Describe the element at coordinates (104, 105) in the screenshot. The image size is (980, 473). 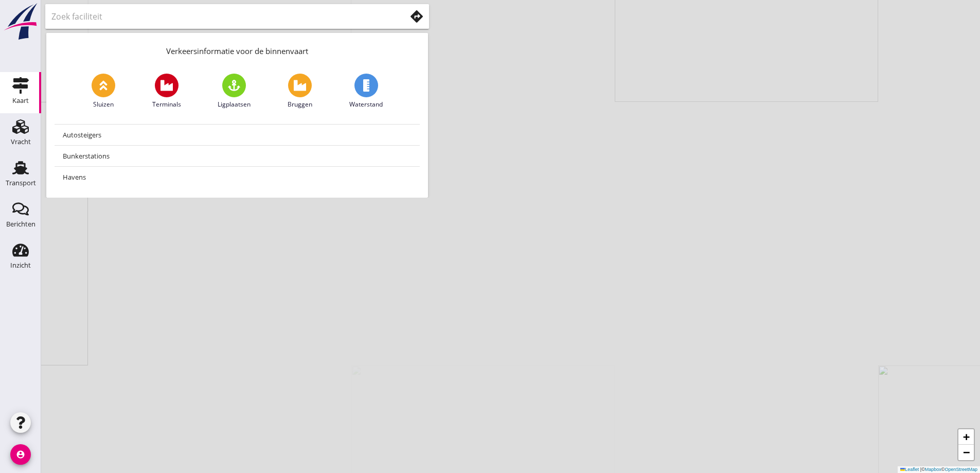
I see `span: Sluizen` at that location.